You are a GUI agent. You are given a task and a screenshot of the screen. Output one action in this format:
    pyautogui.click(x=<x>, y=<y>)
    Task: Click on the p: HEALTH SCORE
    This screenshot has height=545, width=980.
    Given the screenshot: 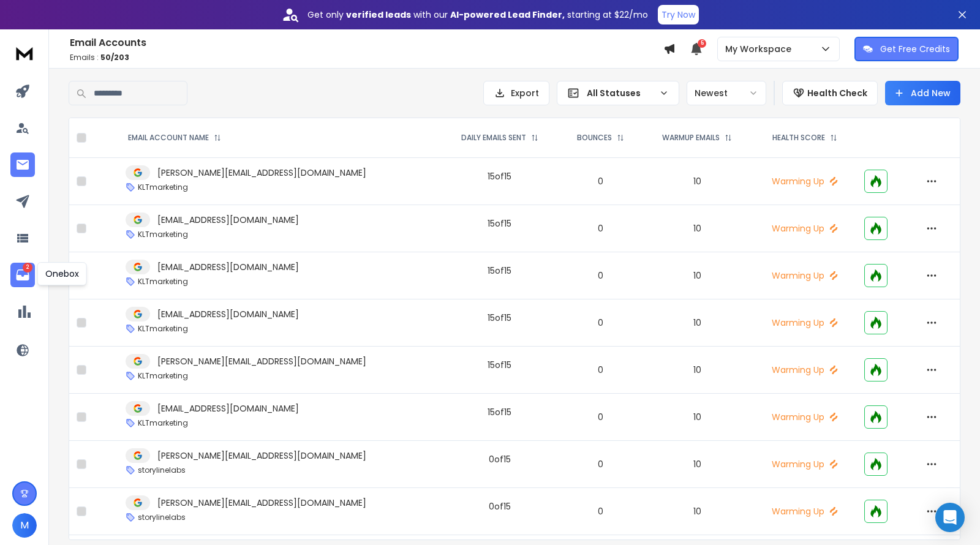 What is the action you would take?
    pyautogui.click(x=798, y=138)
    